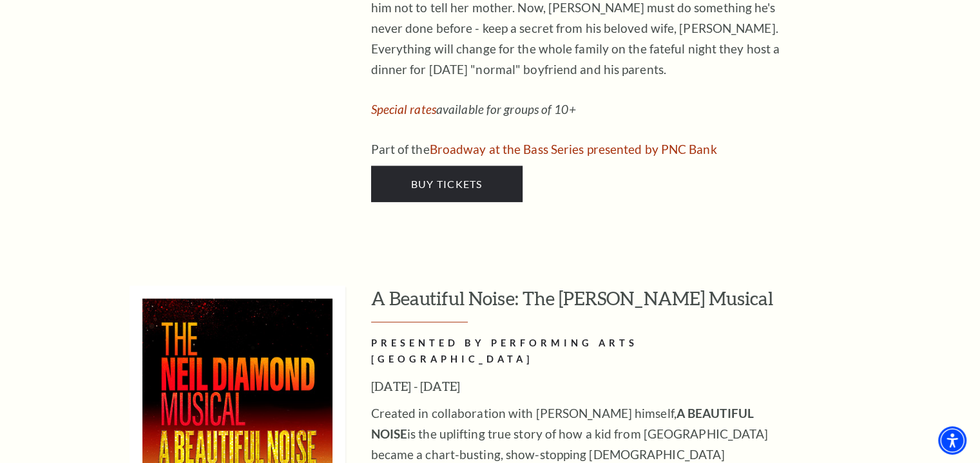 The height and width of the screenshot is (463, 980). I want to click on em: available for groups of 10+, so click(473, 109).